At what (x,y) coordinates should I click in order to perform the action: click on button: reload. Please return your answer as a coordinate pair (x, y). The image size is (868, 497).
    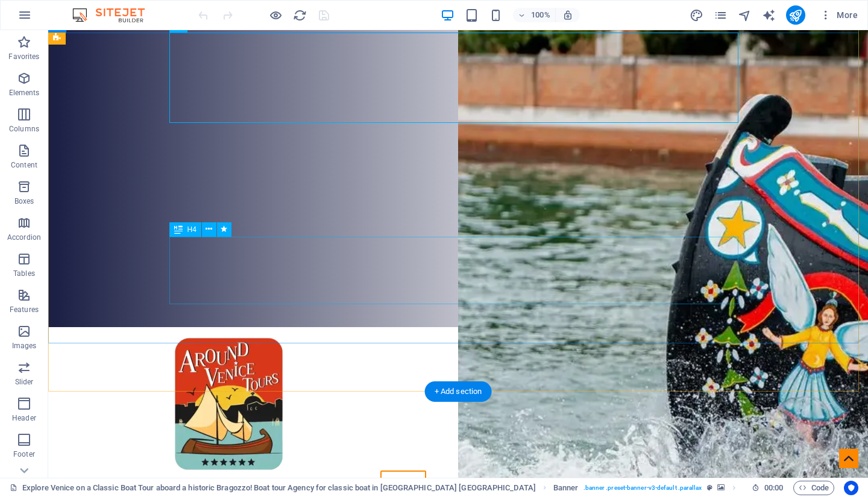
    Looking at the image, I should click on (299, 15).